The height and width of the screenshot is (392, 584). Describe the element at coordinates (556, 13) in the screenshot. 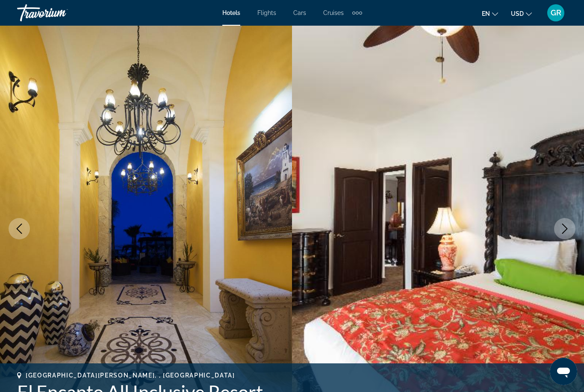

I see `span: GR` at that location.